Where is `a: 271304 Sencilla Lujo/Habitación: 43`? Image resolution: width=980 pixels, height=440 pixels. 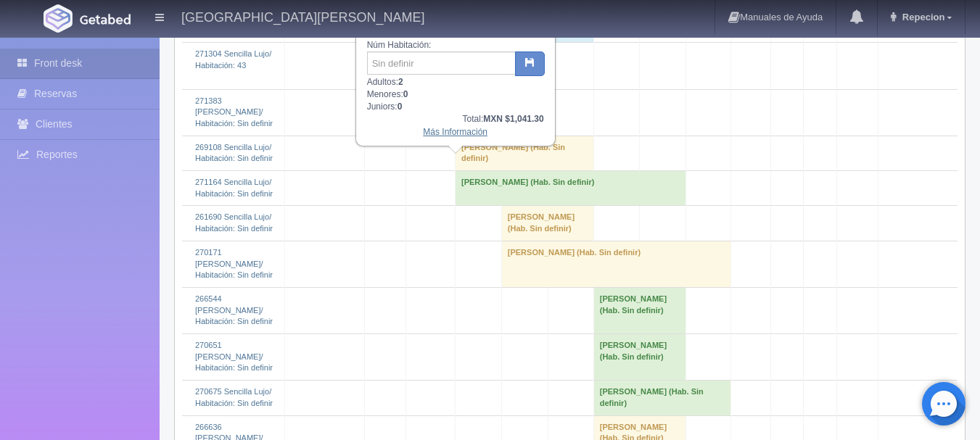 a: 271304 Sencilla Lujo/Habitación: 43 is located at coordinates (232, 59).